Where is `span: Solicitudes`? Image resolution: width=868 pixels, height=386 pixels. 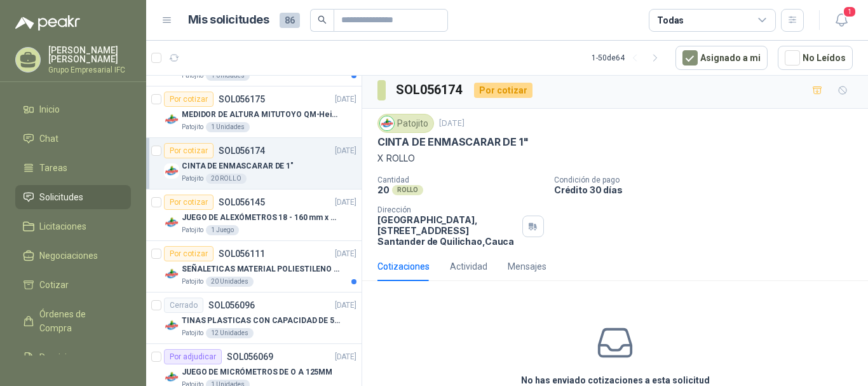 span: Solicitudes is located at coordinates (61, 197).